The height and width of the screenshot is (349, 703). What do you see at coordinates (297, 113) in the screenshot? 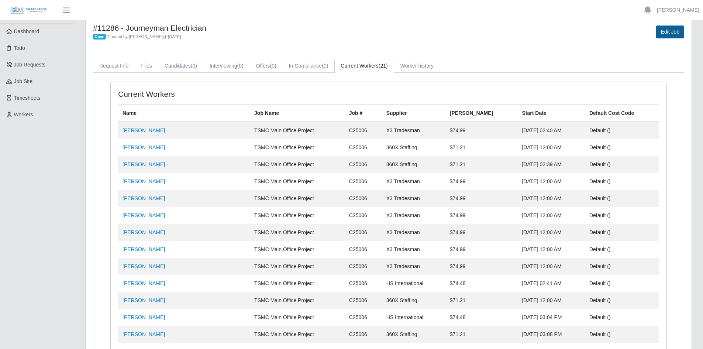
I see `th: Job Name` at bounding box center [297, 113].